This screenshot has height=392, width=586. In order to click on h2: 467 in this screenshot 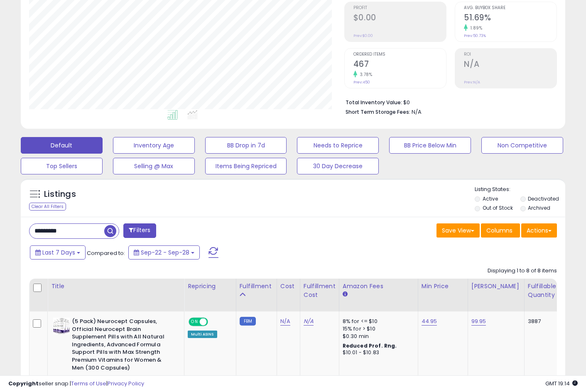, I will do `click(400, 65)`.